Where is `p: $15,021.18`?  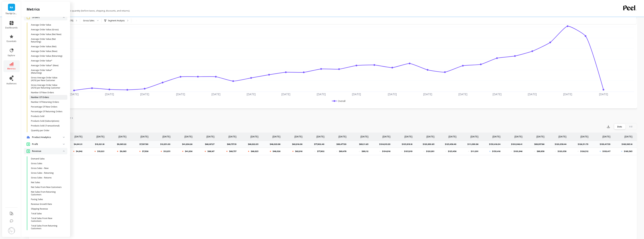 p: $15,021.18 is located at coordinates (101, 144).